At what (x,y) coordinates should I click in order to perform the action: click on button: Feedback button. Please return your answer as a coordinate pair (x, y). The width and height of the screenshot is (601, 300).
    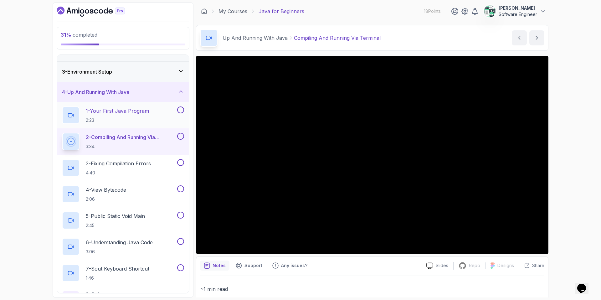
    Looking at the image, I should click on (290, 265).